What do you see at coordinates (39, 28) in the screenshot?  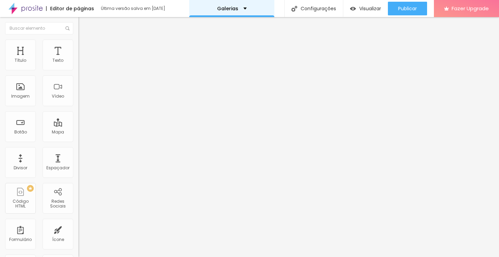 I see `input: Buscar elemento` at bounding box center [39, 28].